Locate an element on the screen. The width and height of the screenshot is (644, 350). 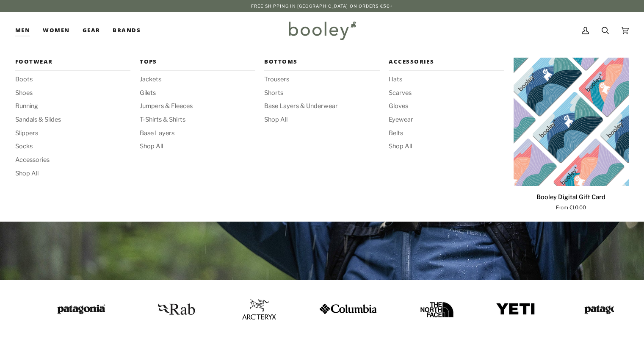
span: Footwear is located at coordinates (73, 62).